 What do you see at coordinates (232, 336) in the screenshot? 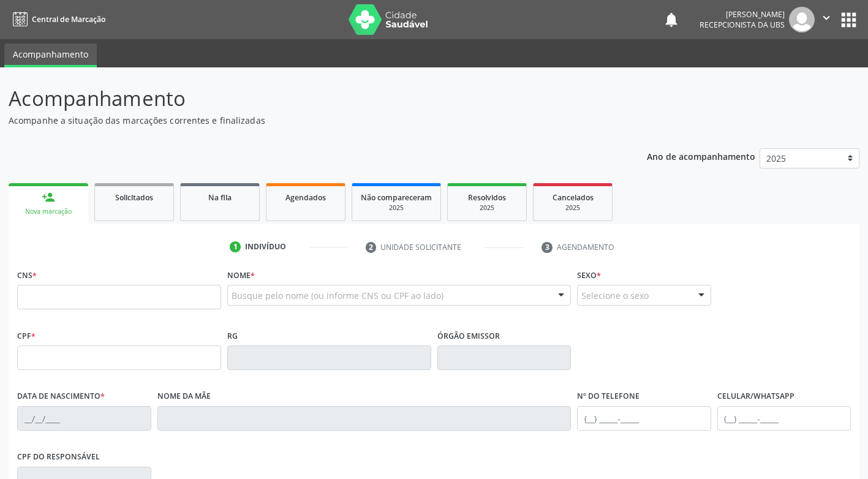
I see `label: RG` at bounding box center [232, 336].